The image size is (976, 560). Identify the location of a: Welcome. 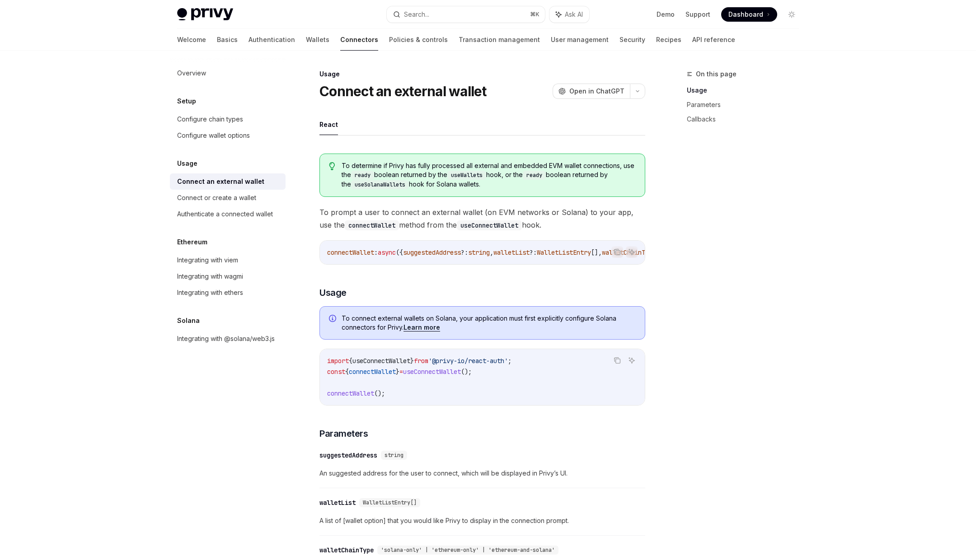
(192, 40).